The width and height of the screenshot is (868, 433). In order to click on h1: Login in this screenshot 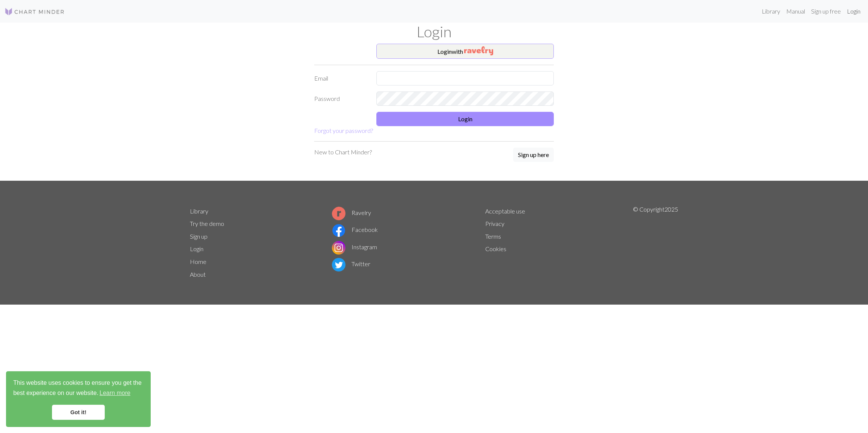, I will do `click(434, 32)`.